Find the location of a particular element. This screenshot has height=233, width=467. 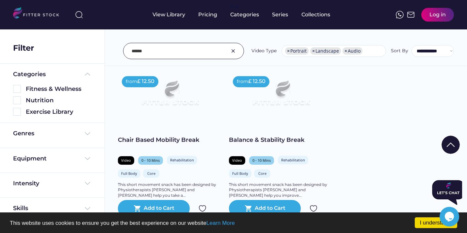

button: shopping_cart is located at coordinates (138, 209).